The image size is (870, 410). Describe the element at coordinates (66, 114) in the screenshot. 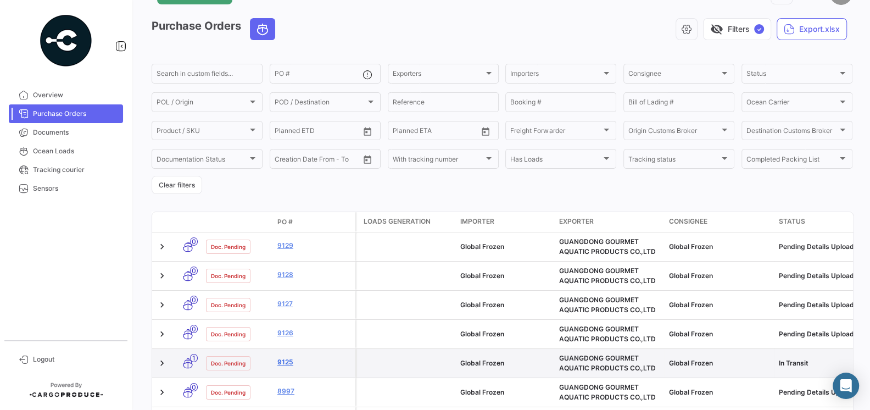

I see `a: Purchase Orders` at that location.